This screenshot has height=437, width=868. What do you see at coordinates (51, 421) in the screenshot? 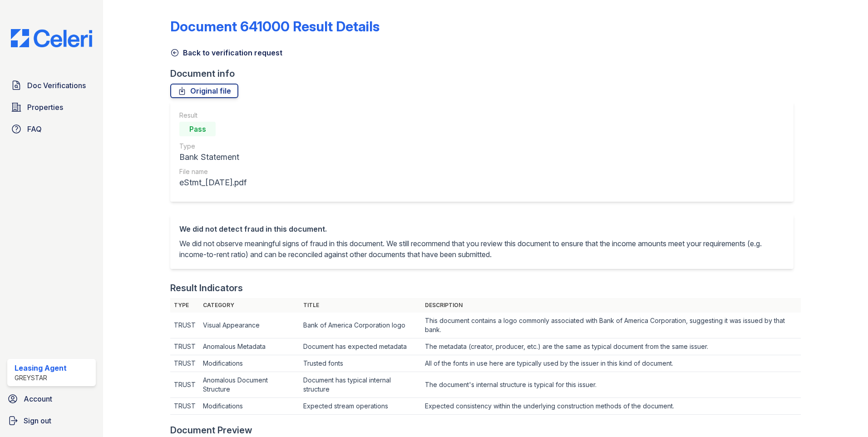
I see `button: Sign out` at bounding box center [51, 421].